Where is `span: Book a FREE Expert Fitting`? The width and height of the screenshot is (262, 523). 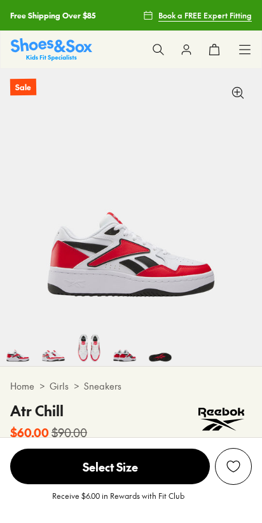
span: Book a FREE Expert Fitting is located at coordinates (205, 15).